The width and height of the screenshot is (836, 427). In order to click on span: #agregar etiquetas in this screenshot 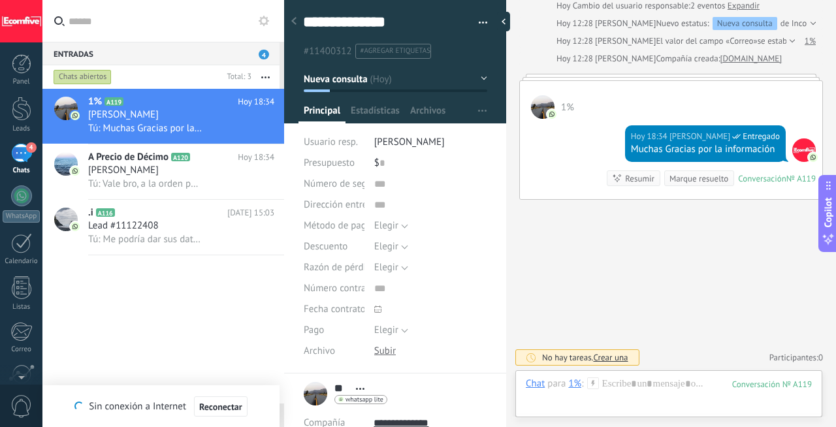, I will do `click(395, 51)`.